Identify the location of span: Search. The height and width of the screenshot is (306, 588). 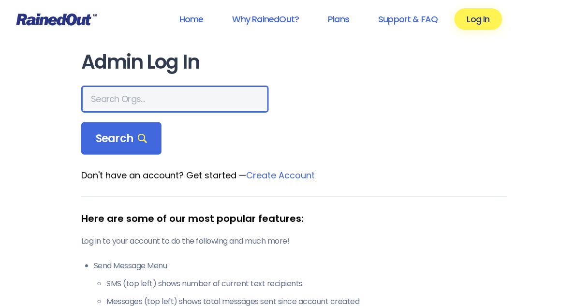
(121, 139).